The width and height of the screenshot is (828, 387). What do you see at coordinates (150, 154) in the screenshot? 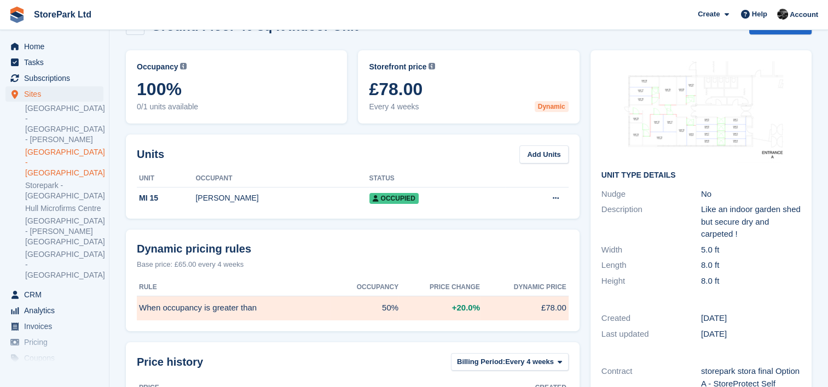
I see `h2: Units` at bounding box center [150, 154].